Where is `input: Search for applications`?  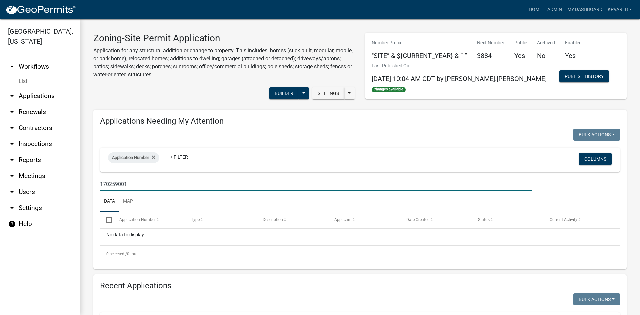 input: Search for applications is located at coordinates (316, 184).